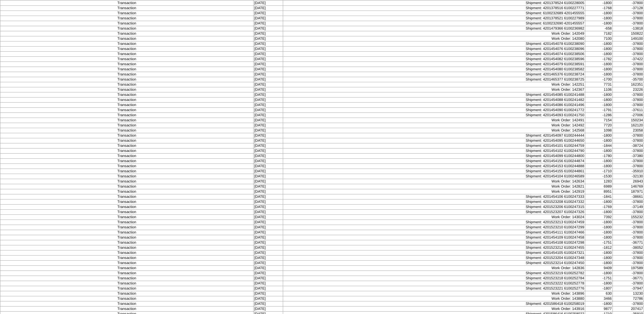 The width and height of the screenshot is (644, 314). What do you see at coordinates (434, 187) in the screenshot?
I see `td: Work Order: 142821` at bounding box center [434, 187].